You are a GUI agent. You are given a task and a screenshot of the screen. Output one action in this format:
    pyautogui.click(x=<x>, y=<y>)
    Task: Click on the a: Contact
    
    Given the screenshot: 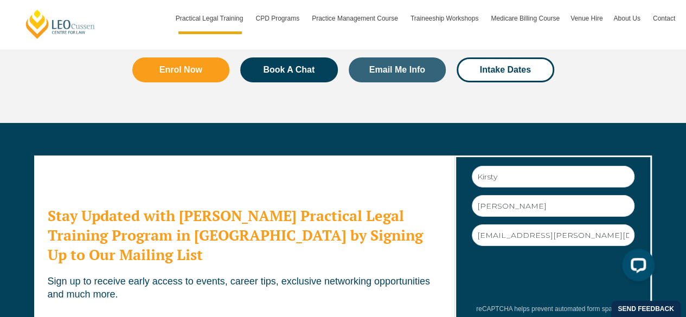 What is the action you would take?
    pyautogui.click(x=663, y=18)
    